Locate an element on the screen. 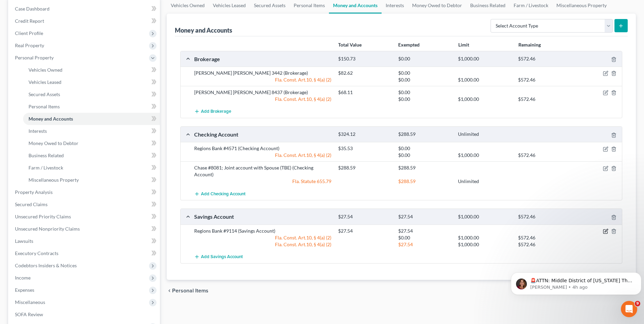  img: Profile image for Katie is located at coordinates (13, 25).